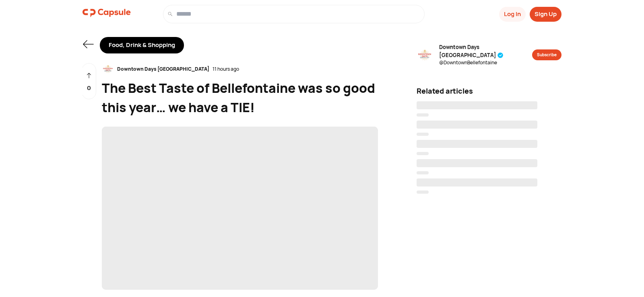 The image size is (644, 297). I want to click on button: Subscribe, so click(547, 55).